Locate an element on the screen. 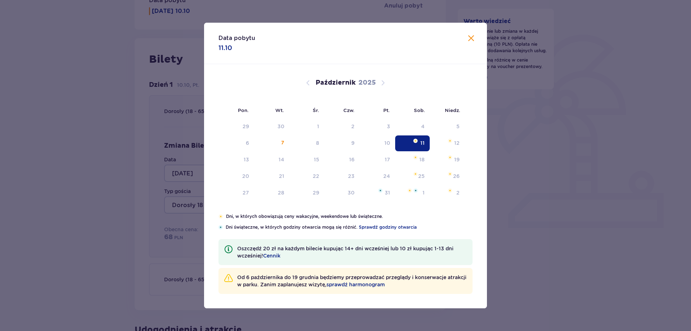  div: 21 is located at coordinates (282, 176).